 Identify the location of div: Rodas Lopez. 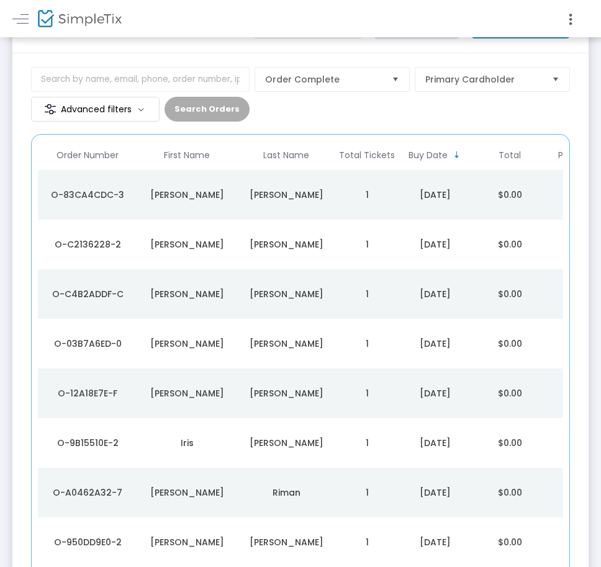
(286, 195).